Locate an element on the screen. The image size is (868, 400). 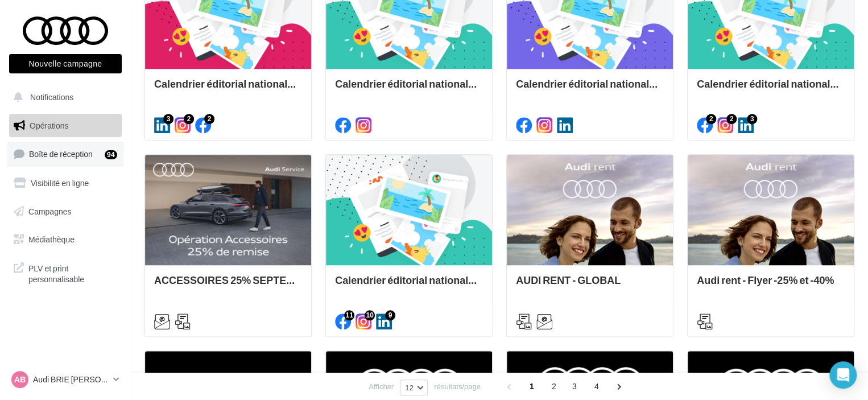
div: AUDI RENT - GLOBAL is located at coordinates (589, 285).